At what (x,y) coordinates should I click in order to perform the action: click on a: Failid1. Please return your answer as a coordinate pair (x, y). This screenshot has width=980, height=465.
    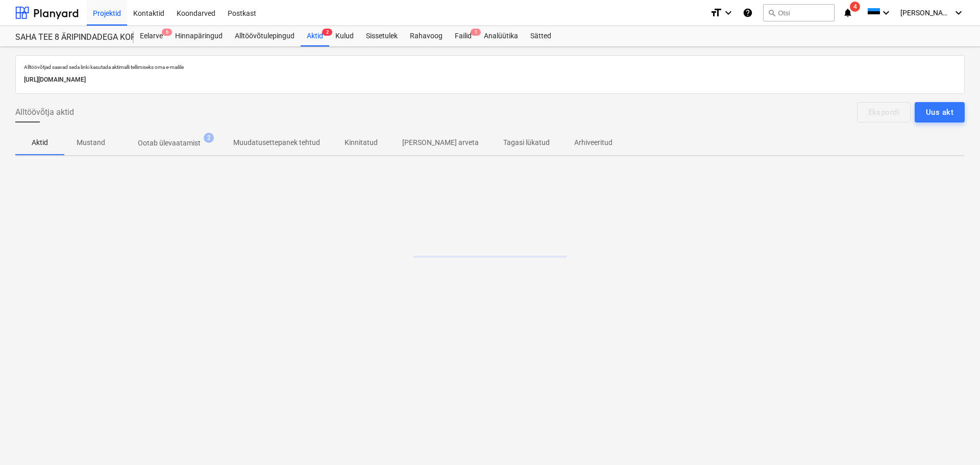
    Looking at the image, I should click on (463, 36).